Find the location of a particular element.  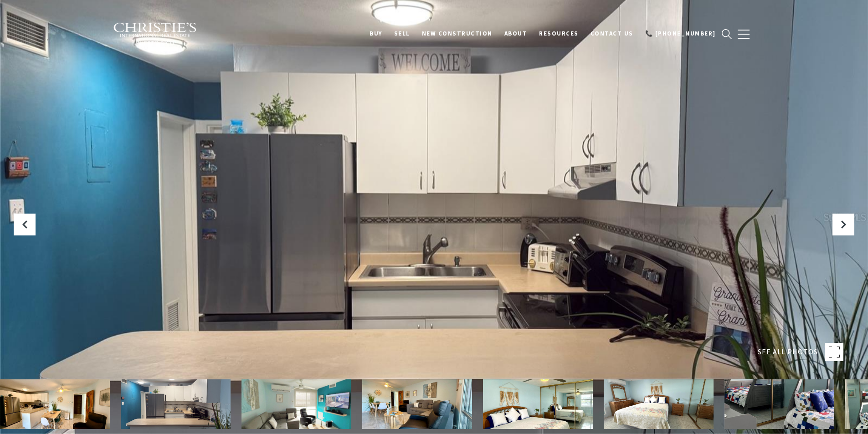

span: SEE ALL PHOTOS is located at coordinates (788, 352).